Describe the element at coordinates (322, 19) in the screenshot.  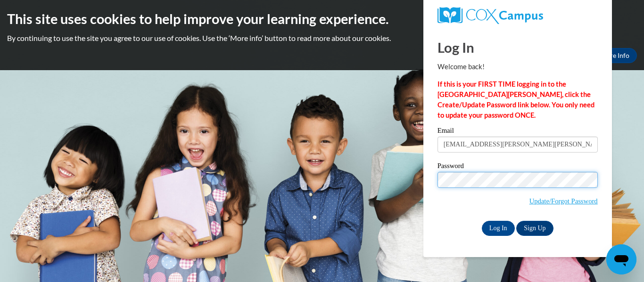
I see `h2: This site uses cookies to help improve your learning experience.` at that location.